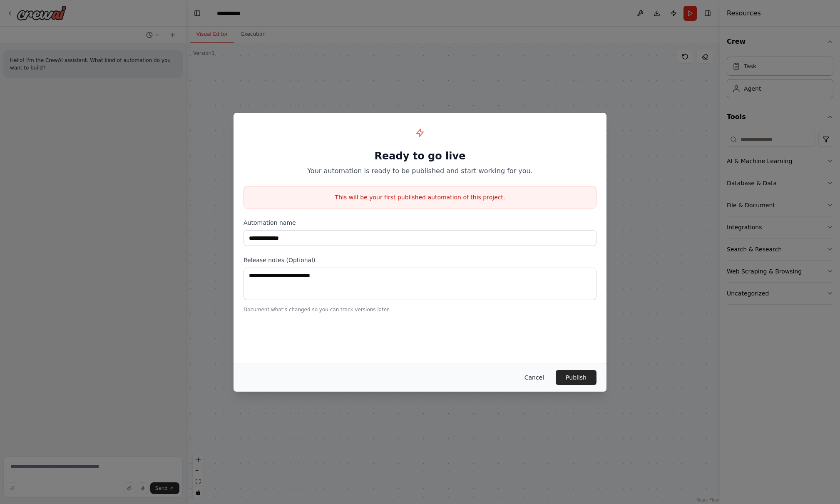 The image size is (840, 504). Describe the element at coordinates (420, 309) in the screenshot. I see `p: Document what's changed so you can track versions later.` at that location.